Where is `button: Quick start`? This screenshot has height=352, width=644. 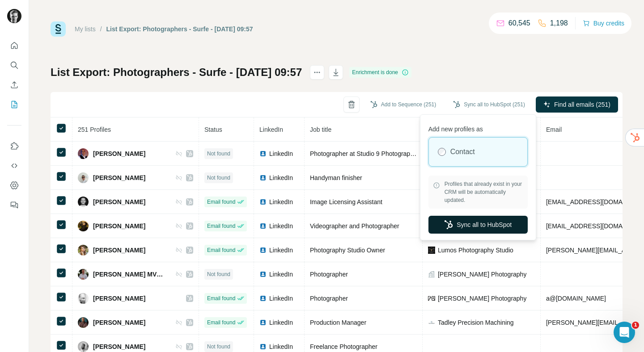
button: Quick start is located at coordinates (15, 45).